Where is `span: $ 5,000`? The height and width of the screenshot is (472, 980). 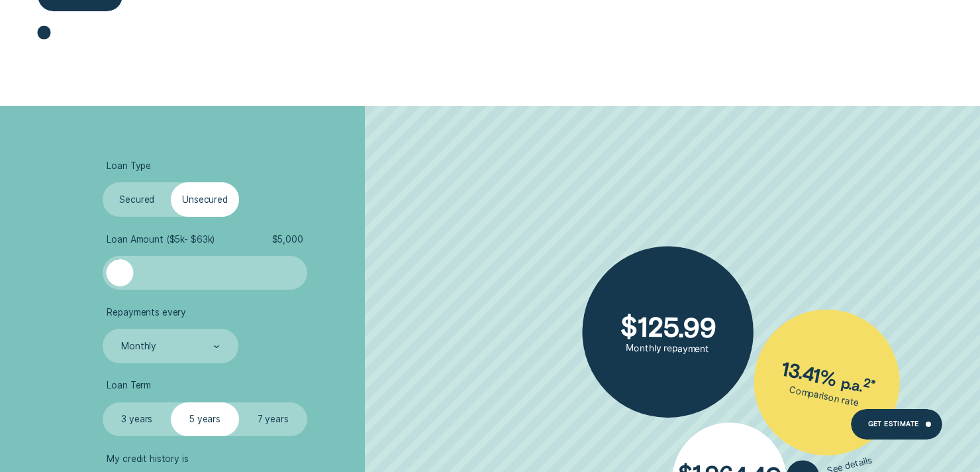 span: $ 5,000 is located at coordinates (287, 239).